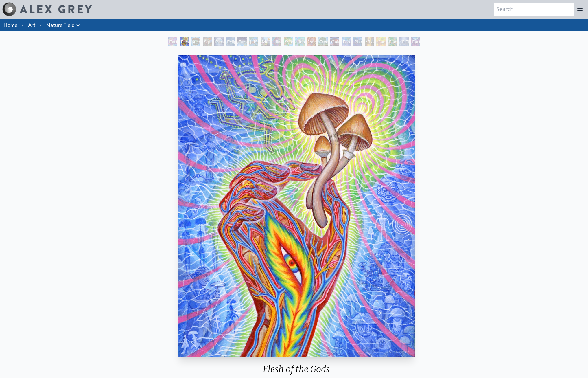 This screenshot has height=378, width=588. Describe the element at coordinates (10, 25) in the screenshot. I see `a: Home` at that location.